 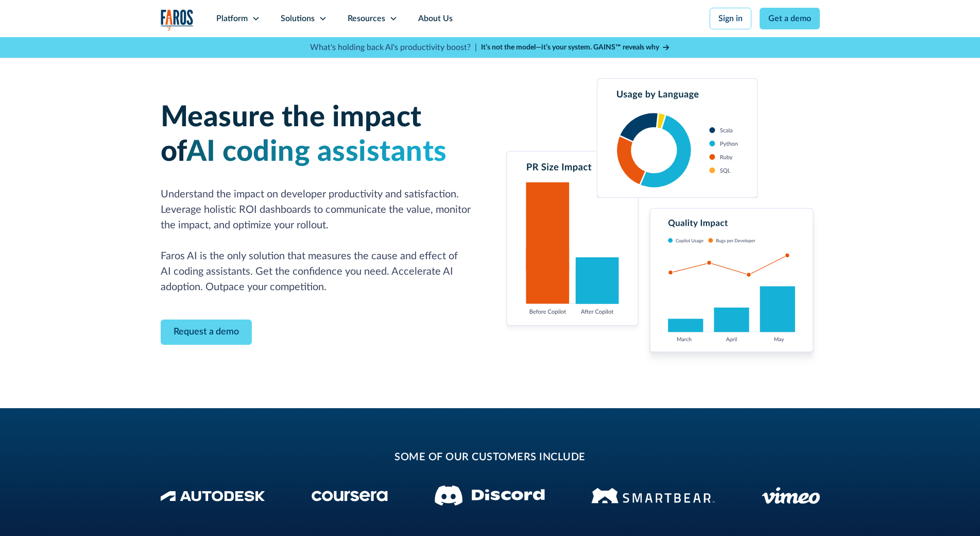 What do you see at coordinates (731, 19) in the screenshot?
I see `a: Sign in` at bounding box center [731, 19].